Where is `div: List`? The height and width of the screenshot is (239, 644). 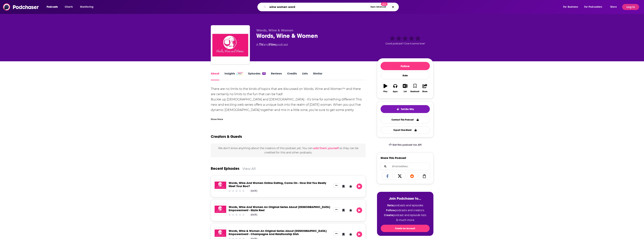 div: List is located at coordinates (405, 92).